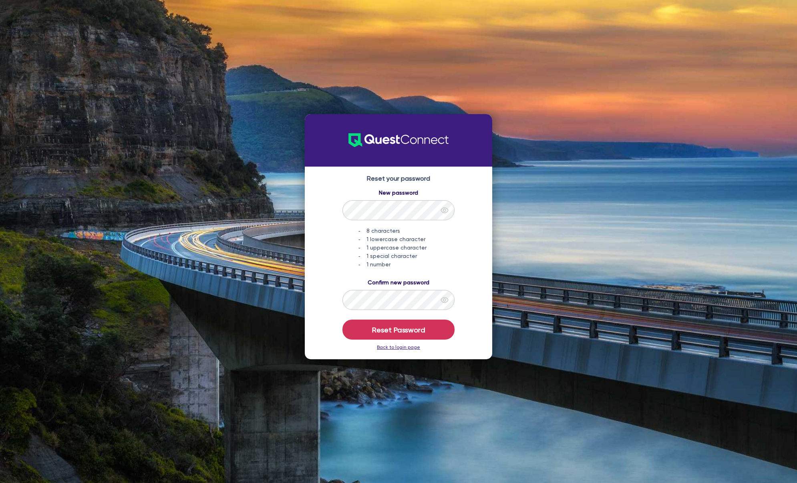 The width and height of the screenshot is (797, 483). What do you see at coordinates (399, 282) in the screenshot?
I see `label: Confirm new password` at bounding box center [399, 282].